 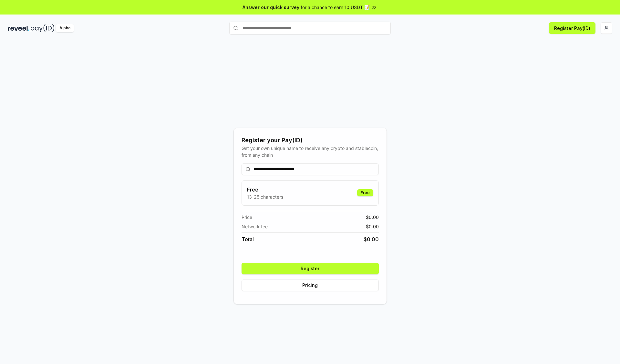 What do you see at coordinates (247, 217) in the screenshot?
I see `span: Price` at bounding box center [247, 217].